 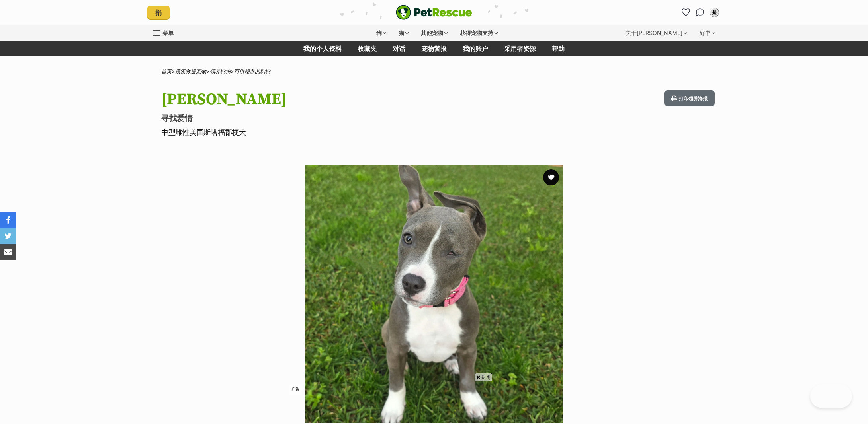 What do you see at coordinates (434, 49) in the screenshot?
I see `font: 宠物警报` at bounding box center [434, 49].